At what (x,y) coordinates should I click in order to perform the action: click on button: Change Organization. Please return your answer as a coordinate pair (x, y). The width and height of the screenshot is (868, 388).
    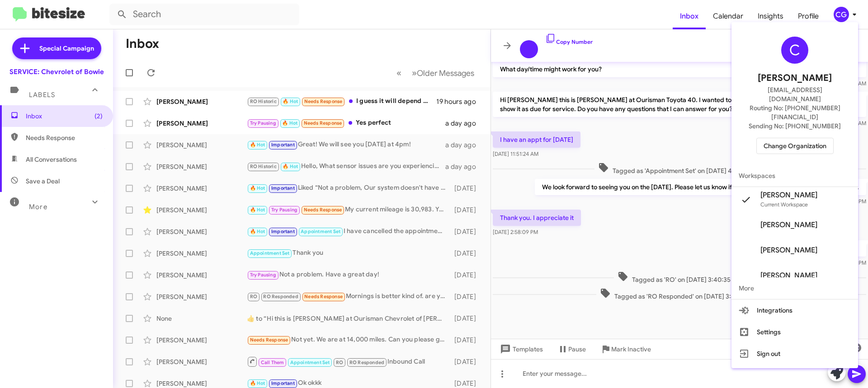
    Looking at the image, I should click on (795, 146).